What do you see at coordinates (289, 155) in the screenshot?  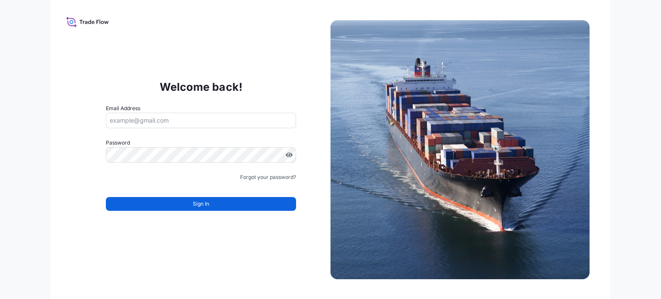 I see `button: Show password` at bounding box center [289, 155].